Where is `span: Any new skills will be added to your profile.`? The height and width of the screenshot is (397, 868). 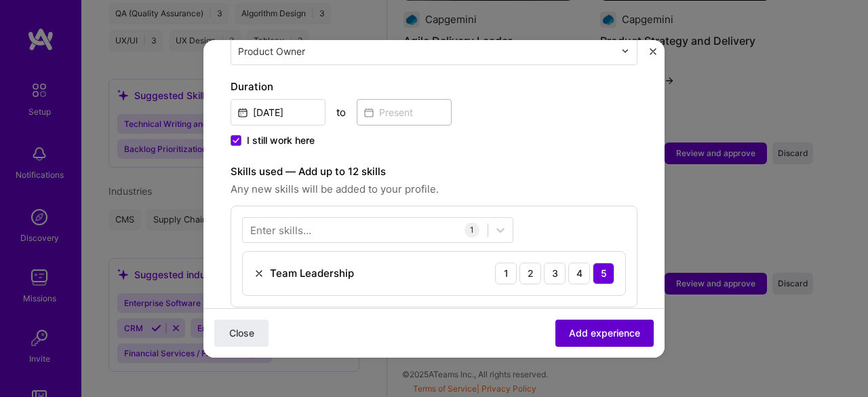 span: Any new skills will be added to your profile. is located at coordinates (434, 189).